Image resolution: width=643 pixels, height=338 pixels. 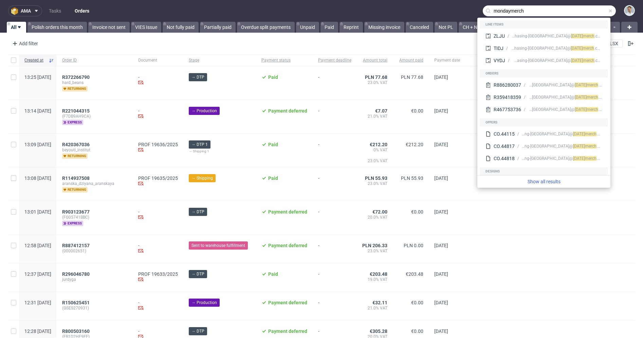 What do you see at coordinates (447, 60) in the screenshot?
I see `span: Payment date` at bounding box center [447, 60].